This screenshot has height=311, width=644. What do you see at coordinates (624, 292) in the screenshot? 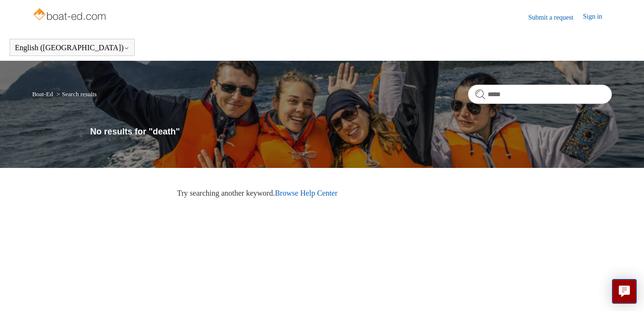
I see `div: Live chat` at bounding box center [624, 292].